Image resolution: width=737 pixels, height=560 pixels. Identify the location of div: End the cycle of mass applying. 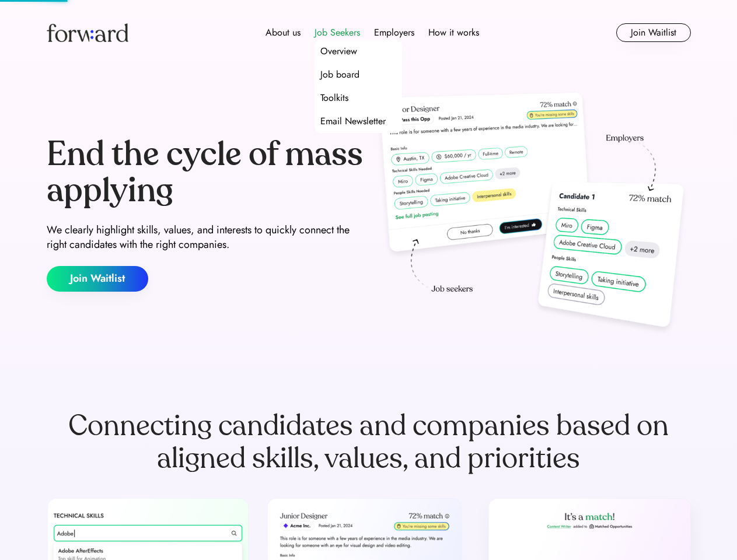
(205, 172).